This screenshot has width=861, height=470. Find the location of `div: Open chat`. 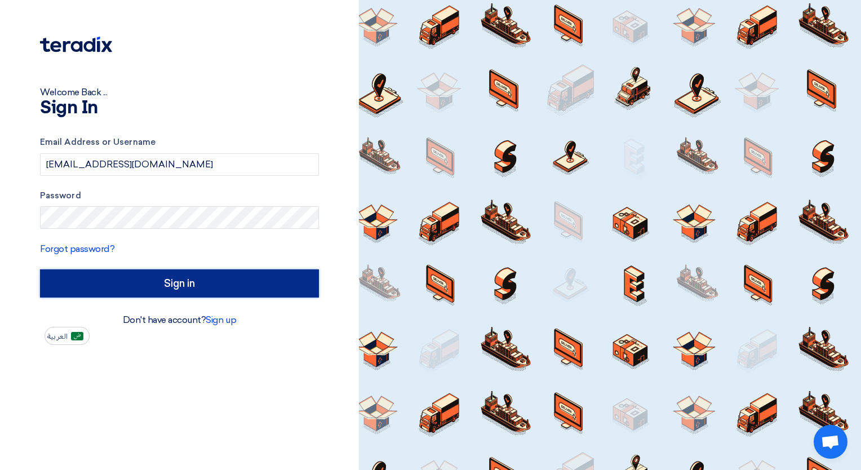

div: Open chat is located at coordinates (830, 442).